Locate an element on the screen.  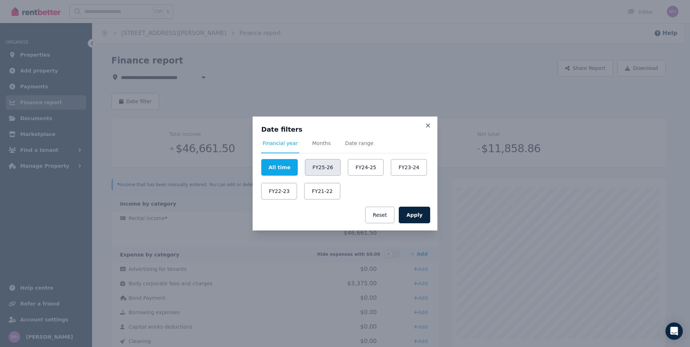
span: Financial year is located at coordinates (280, 143).